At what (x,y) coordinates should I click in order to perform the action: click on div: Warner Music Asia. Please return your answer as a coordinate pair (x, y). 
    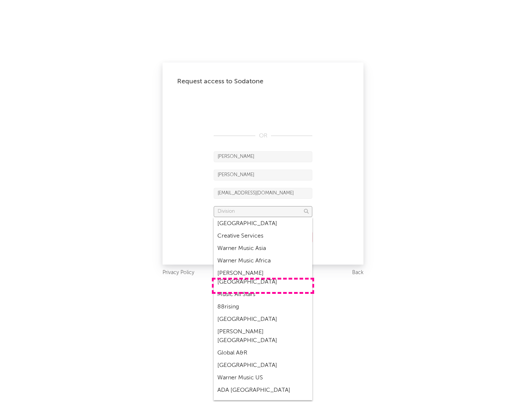
    Looking at the image, I should click on (263, 248).